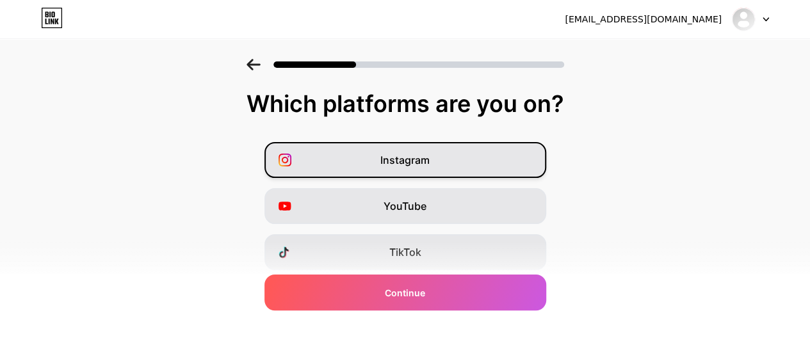 The image size is (810, 343). What do you see at coordinates (405, 160) in the screenshot?
I see `span: Instagram` at bounding box center [405, 160].